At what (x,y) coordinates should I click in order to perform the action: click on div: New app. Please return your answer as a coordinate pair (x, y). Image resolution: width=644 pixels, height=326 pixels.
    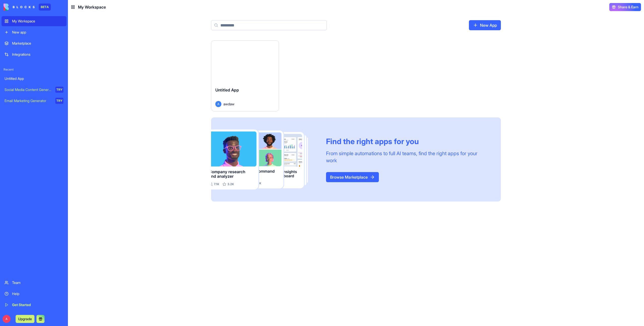
    Looking at the image, I should click on (37, 32).